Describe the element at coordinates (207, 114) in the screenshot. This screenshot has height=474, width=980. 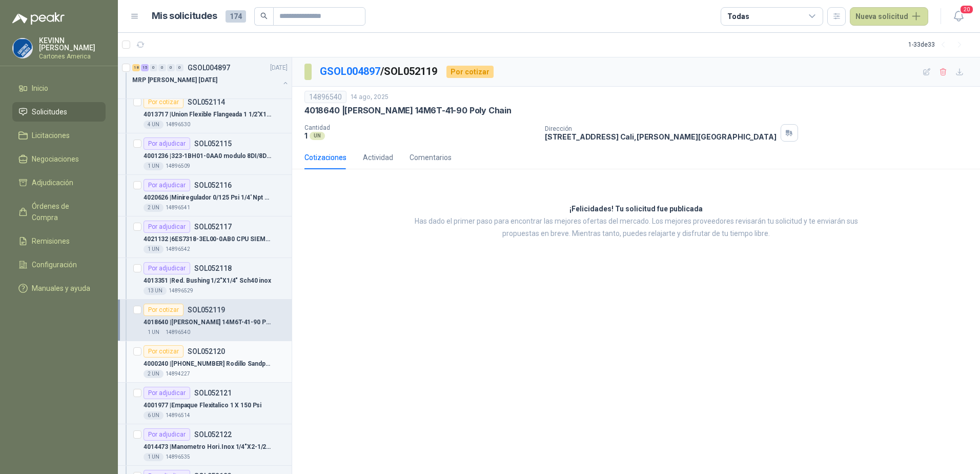
I see `p: 4013717 | Union Flexible Flangeada 1 1/2'X12'` at that location.